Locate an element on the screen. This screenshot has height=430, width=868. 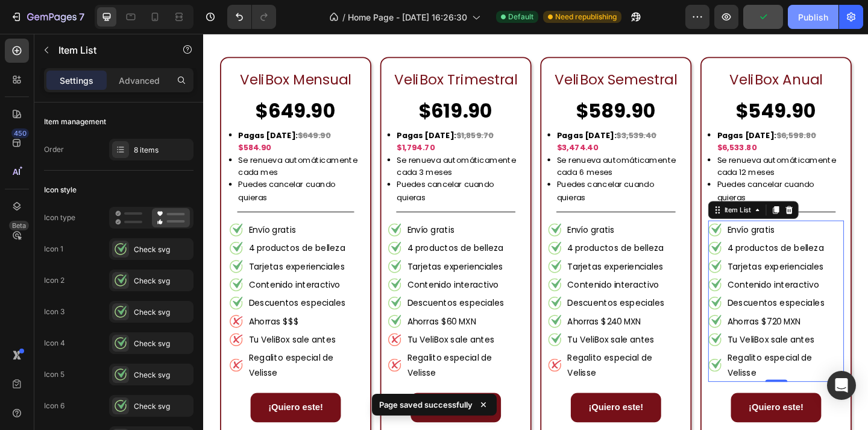
div: Icon style is located at coordinates (60, 190).